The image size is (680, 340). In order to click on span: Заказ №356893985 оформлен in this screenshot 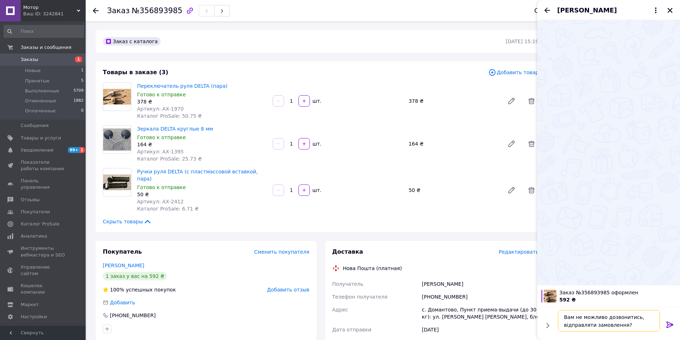, I will do `click(618, 293)`.